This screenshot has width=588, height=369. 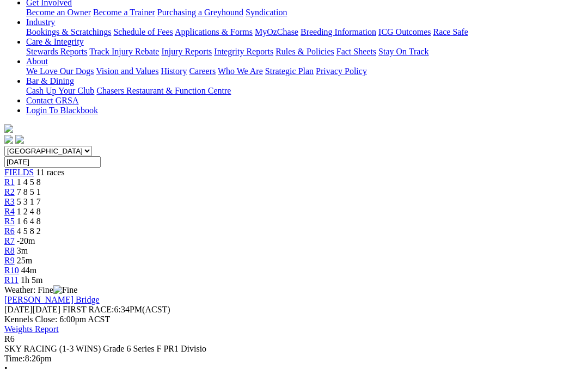 What do you see at coordinates (52, 162) in the screenshot?
I see `input: Select date` at bounding box center [52, 162].